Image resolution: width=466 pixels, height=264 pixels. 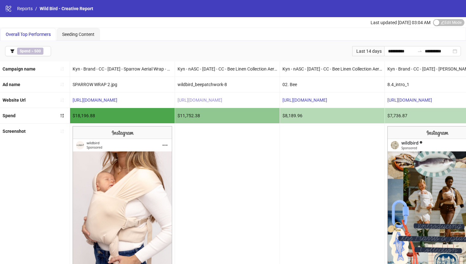 What do you see at coordinates (420, 51) in the screenshot?
I see `span: to` at bounding box center [420, 51].